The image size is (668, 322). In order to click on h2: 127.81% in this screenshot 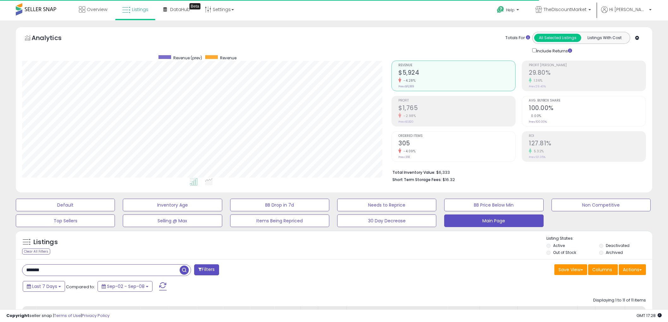, I will do `click(587, 144)`.